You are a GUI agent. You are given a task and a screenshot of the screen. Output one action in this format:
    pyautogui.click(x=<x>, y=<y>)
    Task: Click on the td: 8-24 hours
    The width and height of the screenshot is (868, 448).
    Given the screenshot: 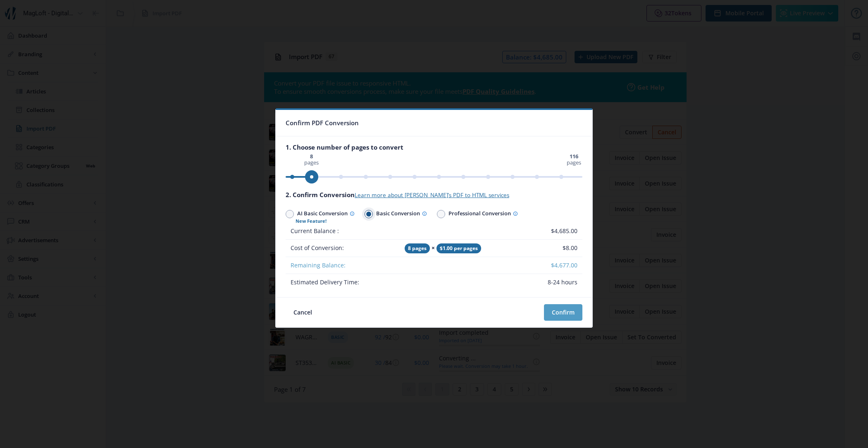 What is the action you would take?
    pyautogui.click(x=554, y=282)
    